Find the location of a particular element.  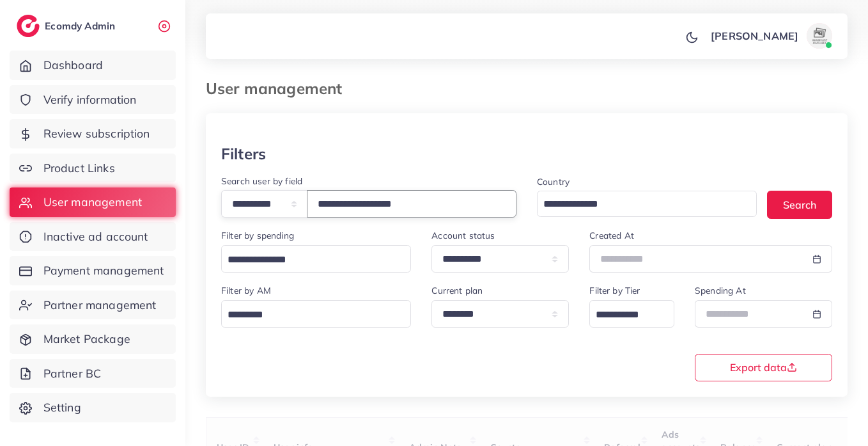

a: Product Links is located at coordinates (92, 168).